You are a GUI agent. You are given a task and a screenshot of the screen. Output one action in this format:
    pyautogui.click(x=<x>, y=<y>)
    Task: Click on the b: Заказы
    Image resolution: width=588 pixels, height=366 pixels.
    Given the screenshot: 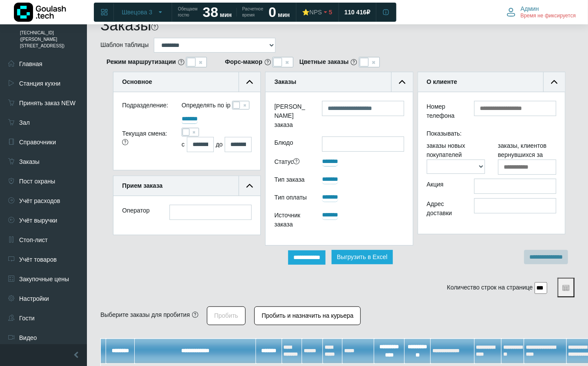 What is the action you would take?
    pyautogui.click(x=285, y=81)
    